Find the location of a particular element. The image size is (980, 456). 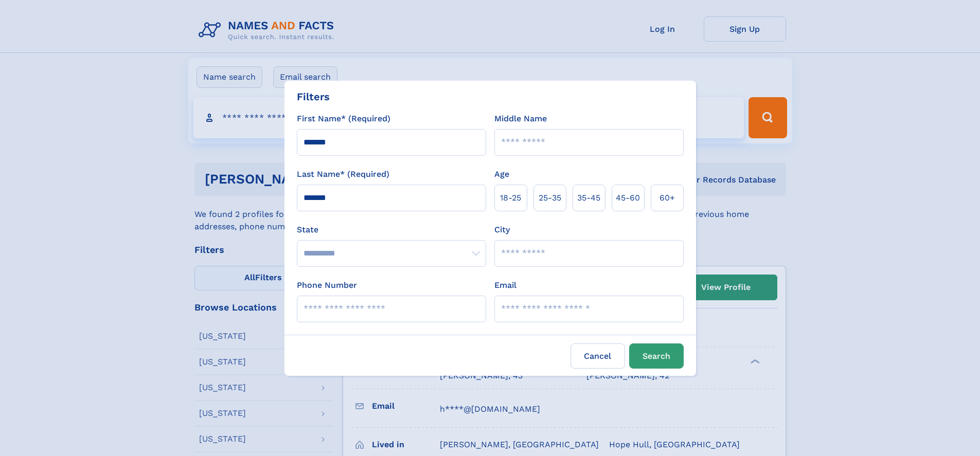

span: 60+ is located at coordinates (668, 198).